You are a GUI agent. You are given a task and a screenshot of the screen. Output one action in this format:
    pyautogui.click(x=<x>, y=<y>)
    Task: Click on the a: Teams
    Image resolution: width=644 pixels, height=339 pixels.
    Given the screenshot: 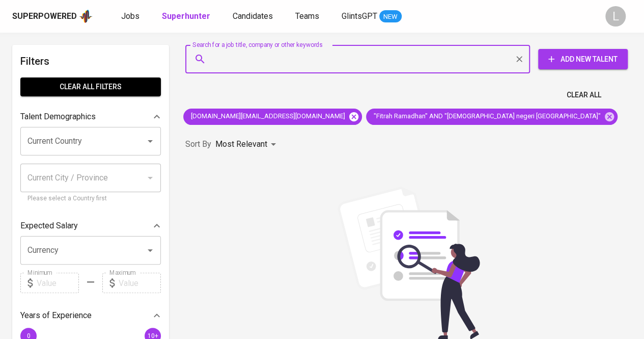 What is the action you would take?
    pyautogui.click(x=308, y=16)
    